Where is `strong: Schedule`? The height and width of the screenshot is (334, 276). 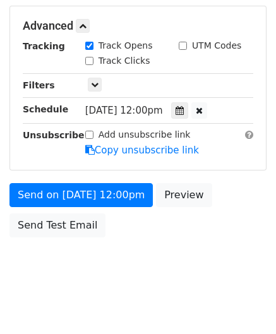 strong: Schedule is located at coordinates (45, 109).